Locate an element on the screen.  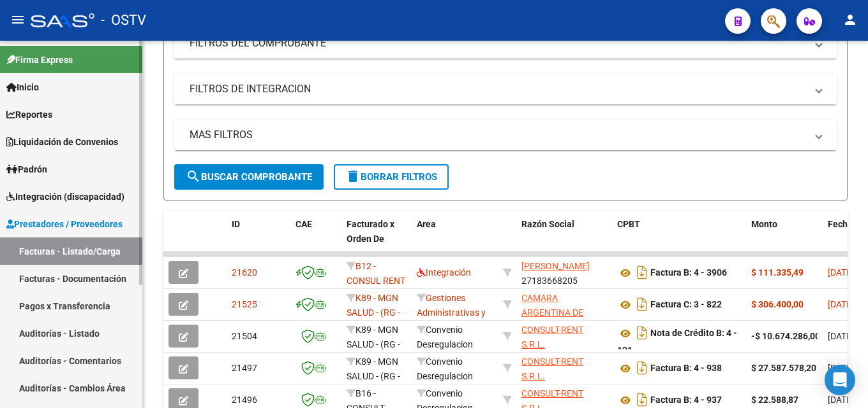
datatable-header-cell: CAE is located at coordinates (316, 239).